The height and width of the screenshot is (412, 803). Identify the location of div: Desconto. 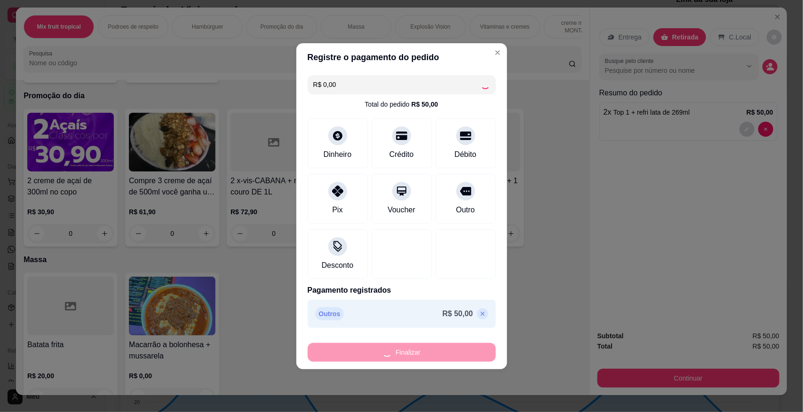
(338, 266).